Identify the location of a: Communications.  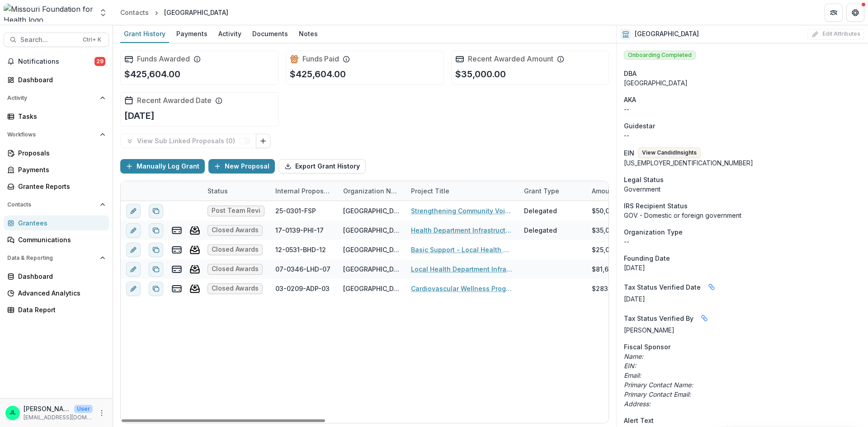
(56, 239).